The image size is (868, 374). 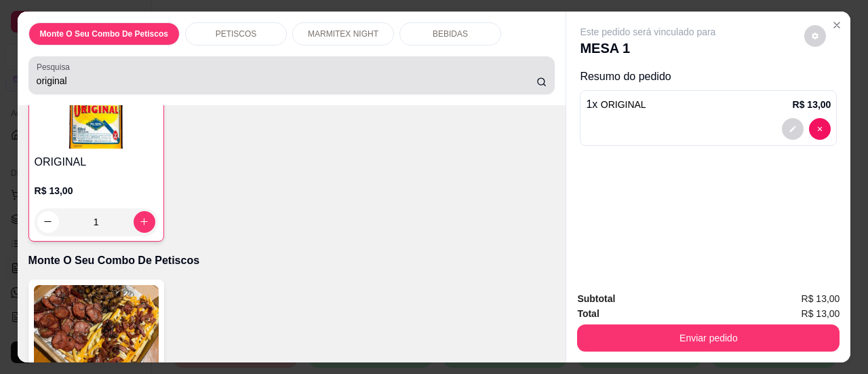 What do you see at coordinates (451, 34) in the screenshot?
I see `p: BEBIDAS` at bounding box center [451, 34].